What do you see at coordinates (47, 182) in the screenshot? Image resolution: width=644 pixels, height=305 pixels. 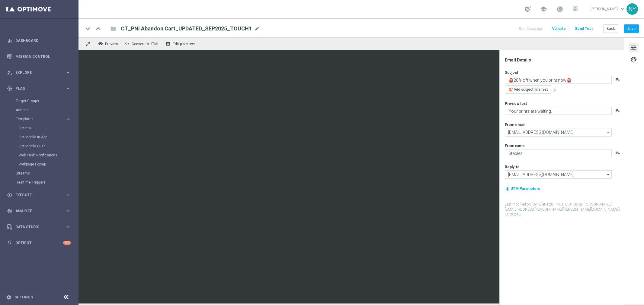 I see `div: Realtime Triggers` at bounding box center [47, 182].